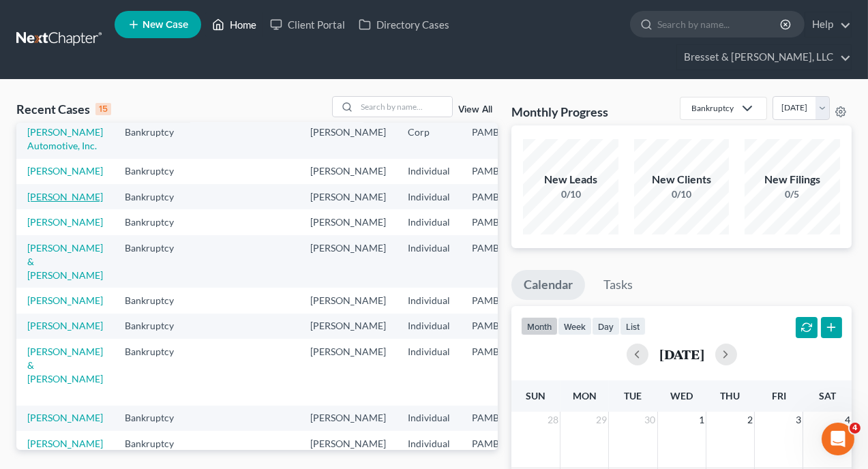  What do you see at coordinates (750, 420) in the screenshot?
I see `span: 2` at bounding box center [750, 420].